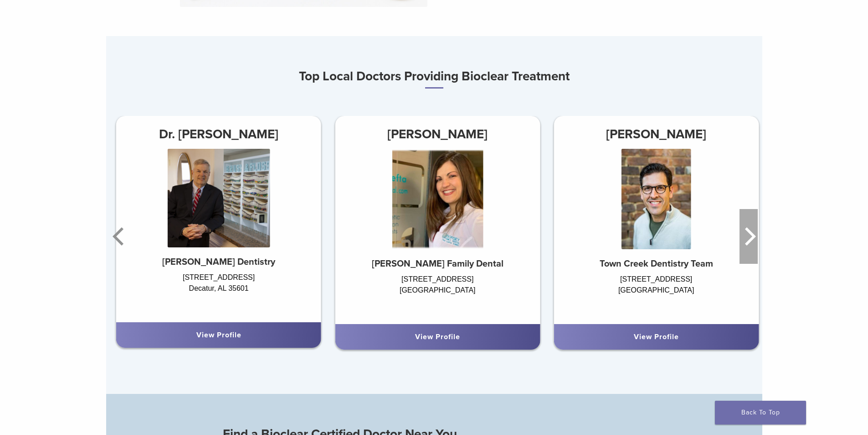 Image resolution: width=868 pixels, height=435 pixels. Describe the element at coordinates (219, 198) in the screenshot. I see `img: Dr. Steven Leach` at that location.